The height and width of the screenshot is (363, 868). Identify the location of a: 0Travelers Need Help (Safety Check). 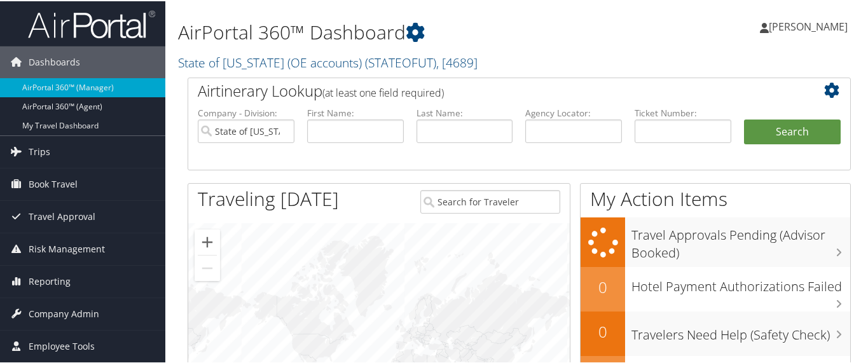
(715, 333).